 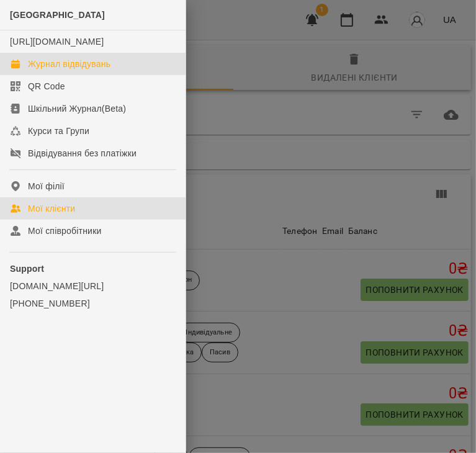 What do you see at coordinates (51, 208) in the screenshot?
I see `div: Мої клієнти` at bounding box center [51, 208].